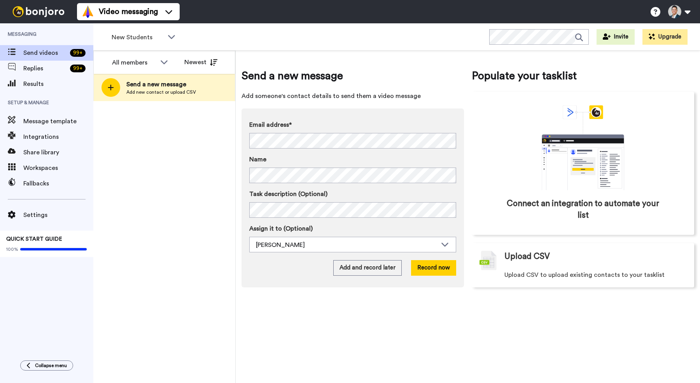  I want to click on button: Add and record later, so click(367, 268).